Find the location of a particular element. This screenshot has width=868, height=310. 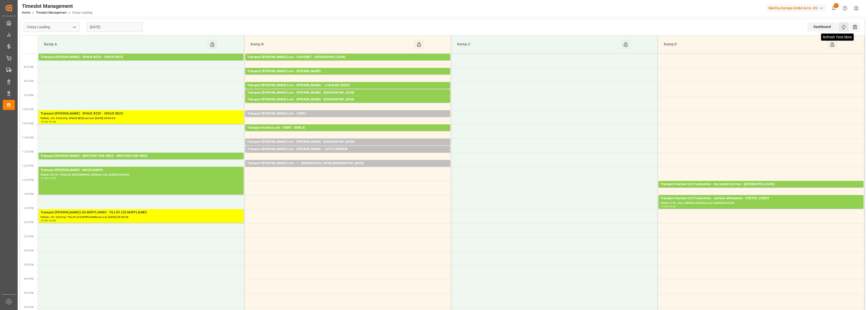

div: 12:00 is located at coordinates (44, 178).